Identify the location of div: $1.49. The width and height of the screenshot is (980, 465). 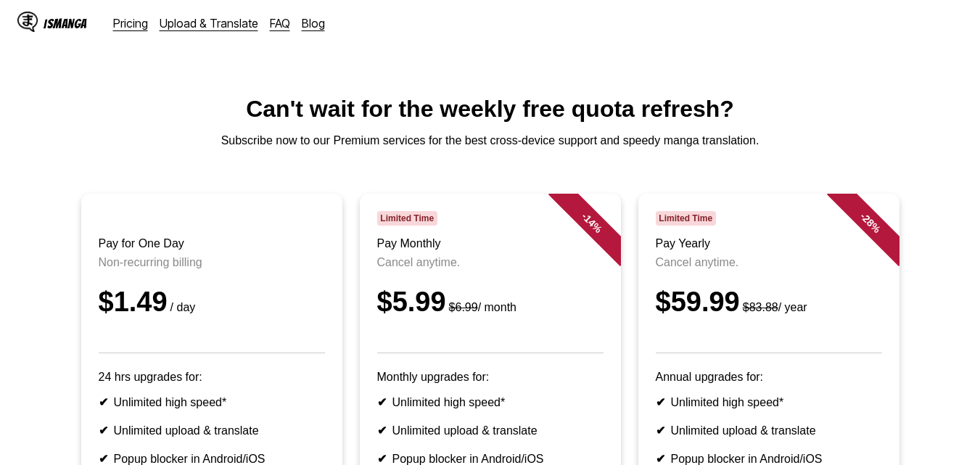
(212, 302).